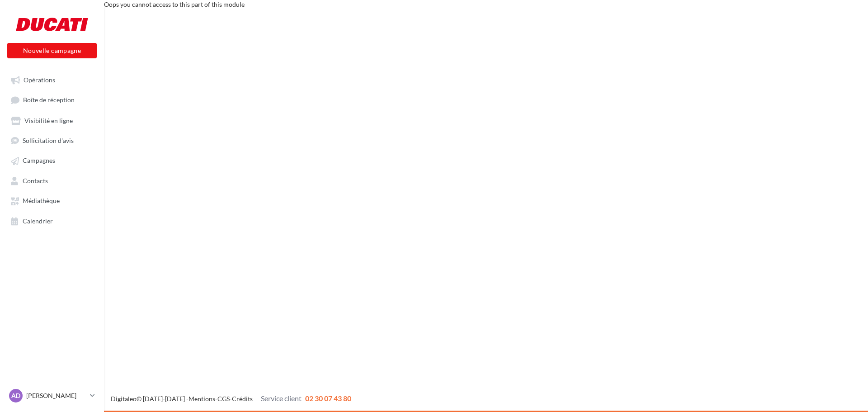  What do you see at coordinates (52, 160) in the screenshot?
I see `a: Campagnes` at bounding box center [52, 160].